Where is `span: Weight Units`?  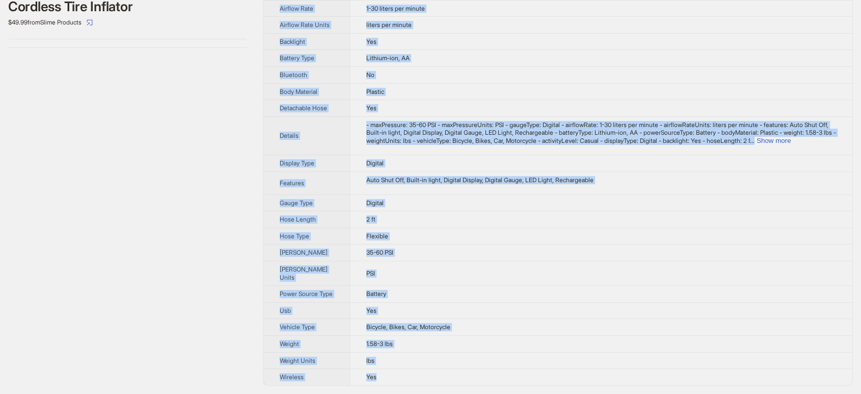 span: Weight Units is located at coordinates (298, 360).